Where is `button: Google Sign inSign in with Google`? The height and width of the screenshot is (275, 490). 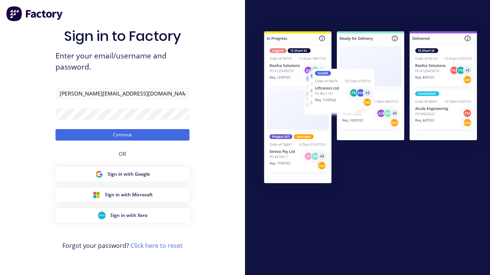 button: Google Sign inSign in with Google is located at coordinates (122, 174).